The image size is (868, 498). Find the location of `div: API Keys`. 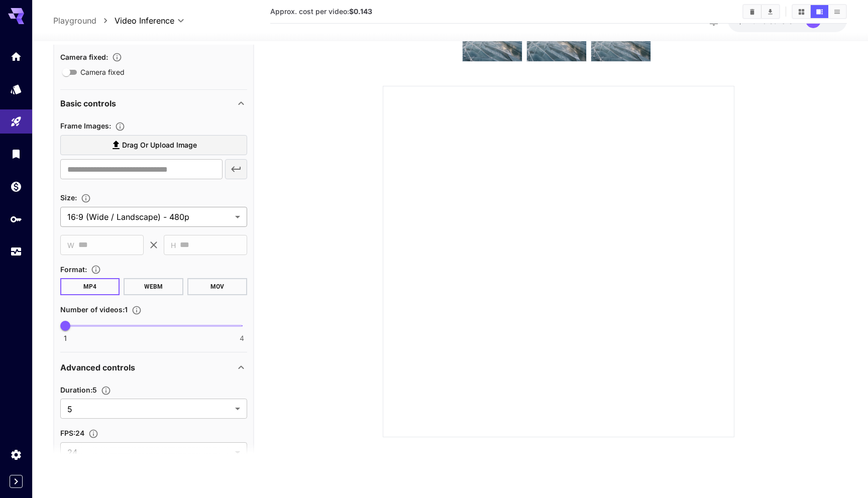

div: API Keys is located at coordinates (16, 219).